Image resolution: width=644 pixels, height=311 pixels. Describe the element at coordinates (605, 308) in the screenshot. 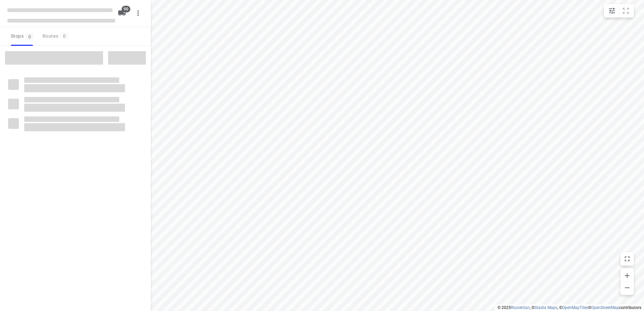

I see `a: OpenStreetMap` at that location.